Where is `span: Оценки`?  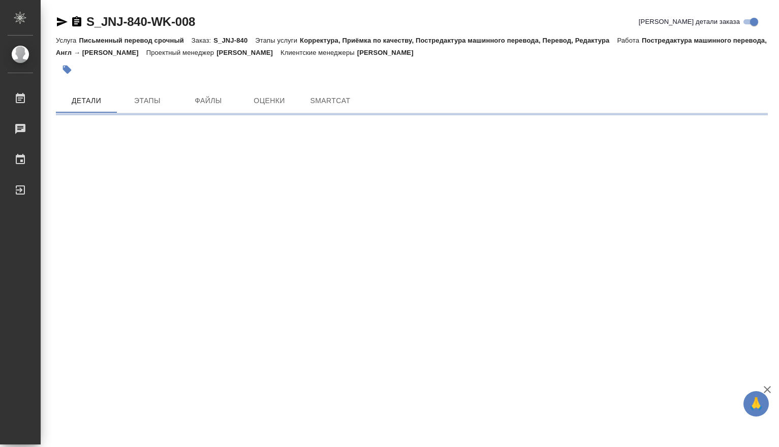 span: Оценки is located at coordinates (269, 101).